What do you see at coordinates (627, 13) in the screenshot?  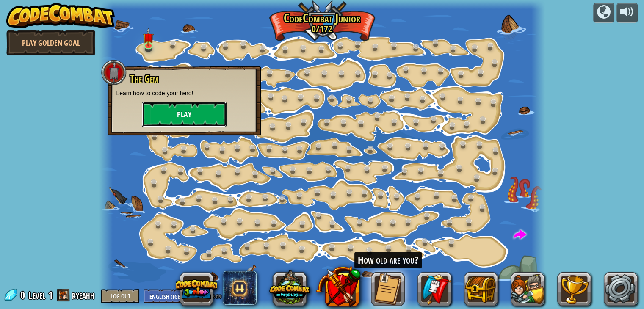 I see `button: Adjust volume` at bounding box center [627, 13].